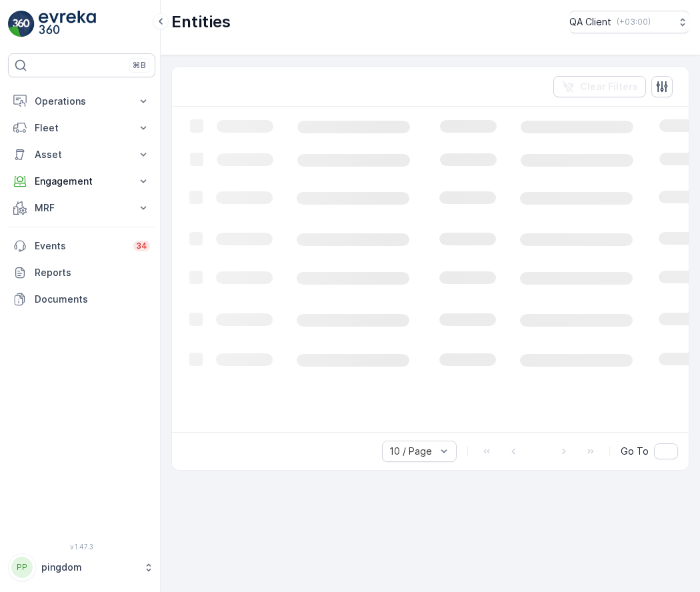  I want to click on div: PP, so click(22, 568).